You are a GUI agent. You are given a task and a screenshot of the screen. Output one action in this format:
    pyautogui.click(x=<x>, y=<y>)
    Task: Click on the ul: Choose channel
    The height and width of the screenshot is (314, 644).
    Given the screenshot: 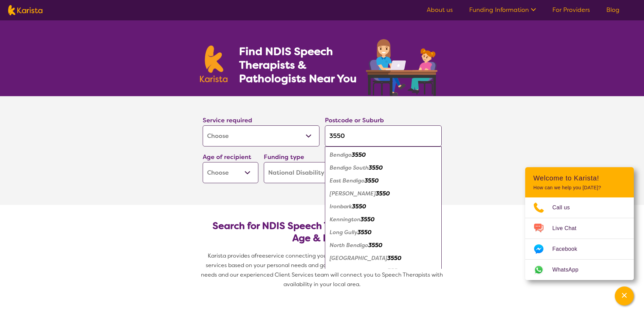 What is the action you would take?
    pyautogui.click(x=580, y=238)
    